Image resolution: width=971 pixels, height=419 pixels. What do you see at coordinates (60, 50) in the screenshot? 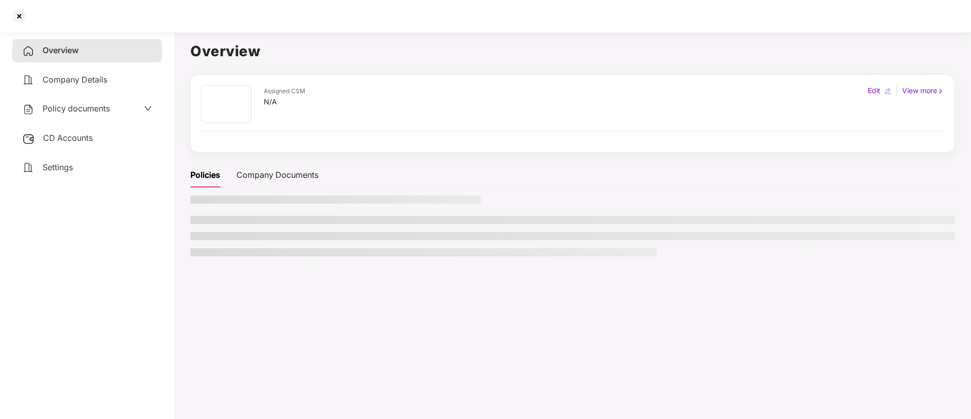
I see `span: Overview` at bounding box center [60, 50].